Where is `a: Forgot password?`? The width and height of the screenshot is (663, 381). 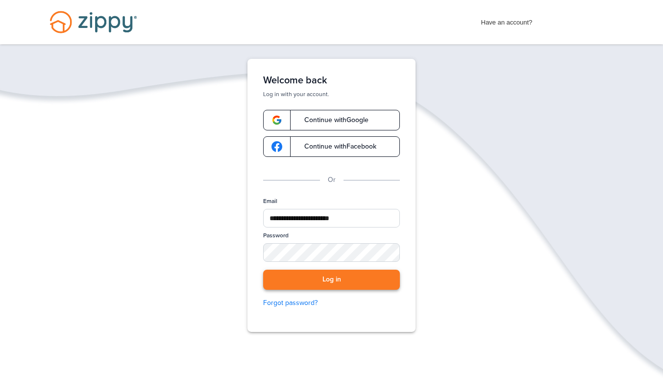
a: Forgot password? is located at coordinates (331, 303).